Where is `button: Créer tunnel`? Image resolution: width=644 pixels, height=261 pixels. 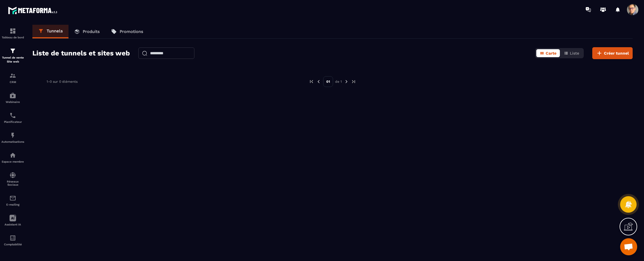 button: Créer tunnel is located at coordinates (612, 53).